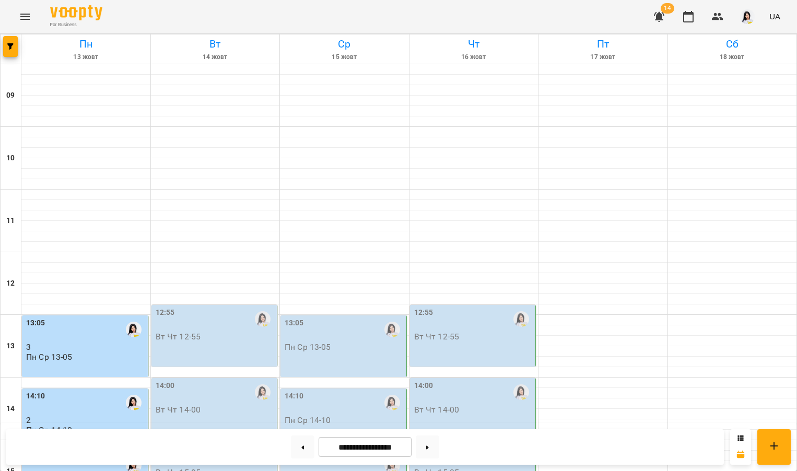  What do you see at coordinates (86, 420) in the screenshot?
I see `p: 2` at bounding box center [86, 420].